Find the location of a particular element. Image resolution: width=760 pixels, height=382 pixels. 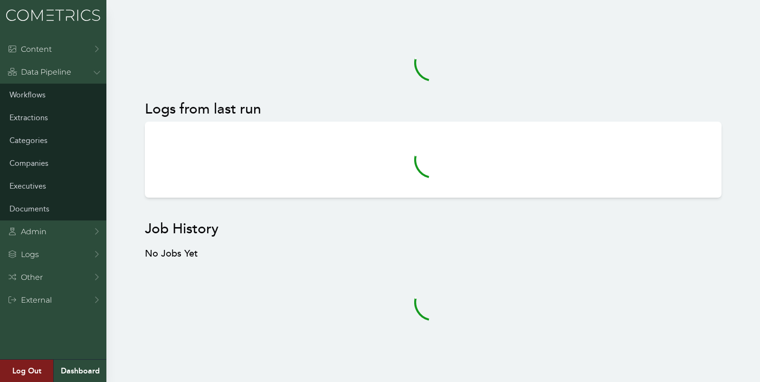

h2: Job History is located at coordinates (432, 229).